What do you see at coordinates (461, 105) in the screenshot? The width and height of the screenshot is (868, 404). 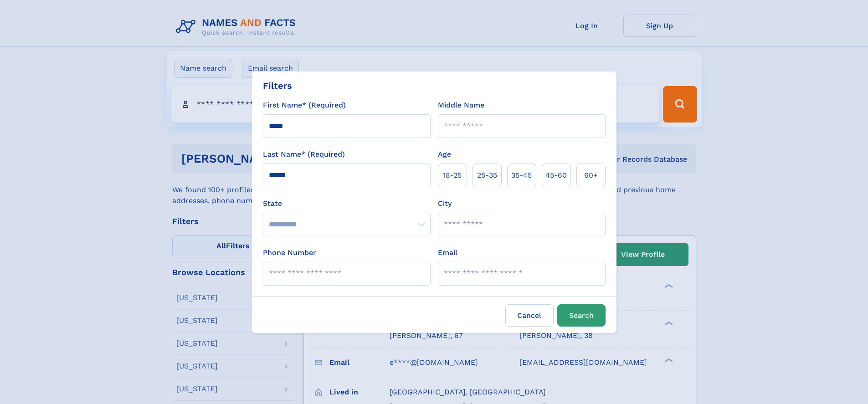 I see `label: Middle Name` at bounding box center [461, 105].